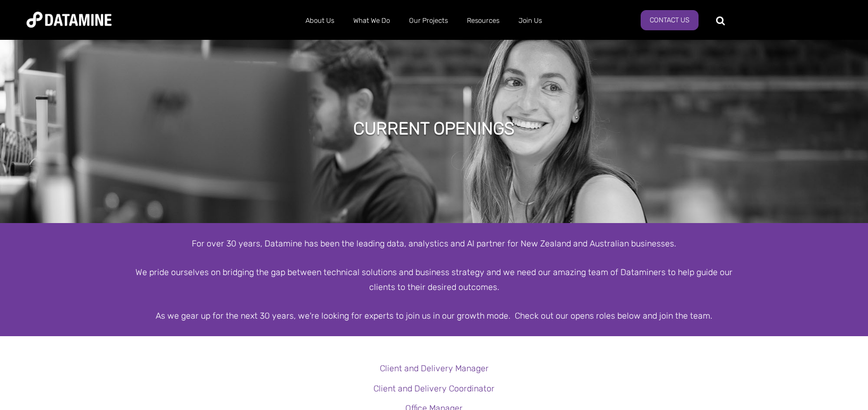  Describe the element at coordinates (434, 368) in the screenshot. I see `a: Client and Delivery Manager` at that location.